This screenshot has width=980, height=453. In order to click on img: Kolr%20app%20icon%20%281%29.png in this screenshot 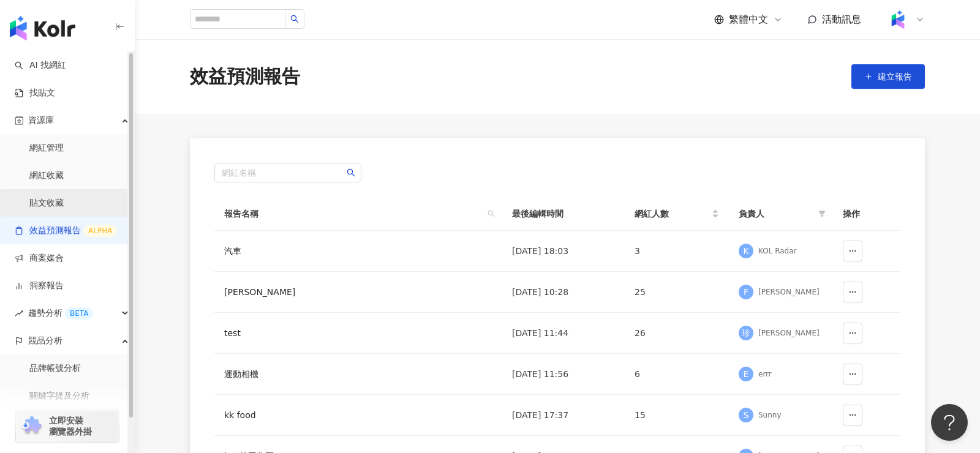, I will do `click(898, 20)`.